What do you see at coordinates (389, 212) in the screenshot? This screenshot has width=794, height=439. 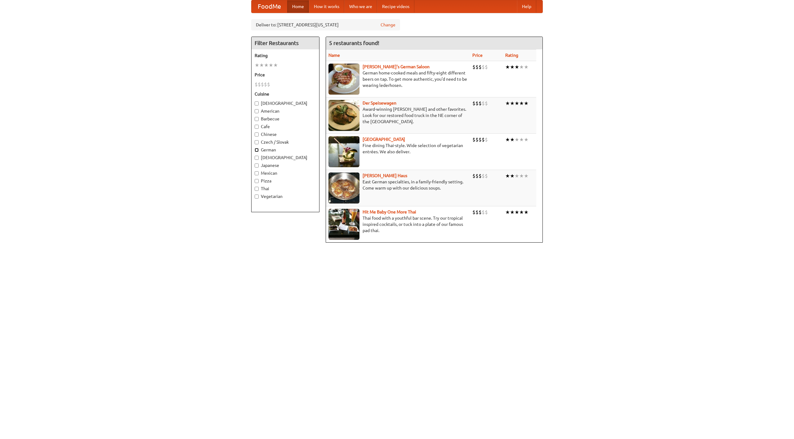 I see `a: Hit Me Baby One More Thai` at bounding box center [389, 212].